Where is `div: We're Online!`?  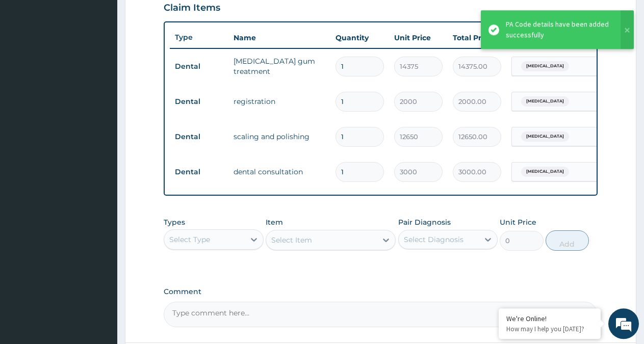 div: We're Online! is located at coordinates (549, 319).